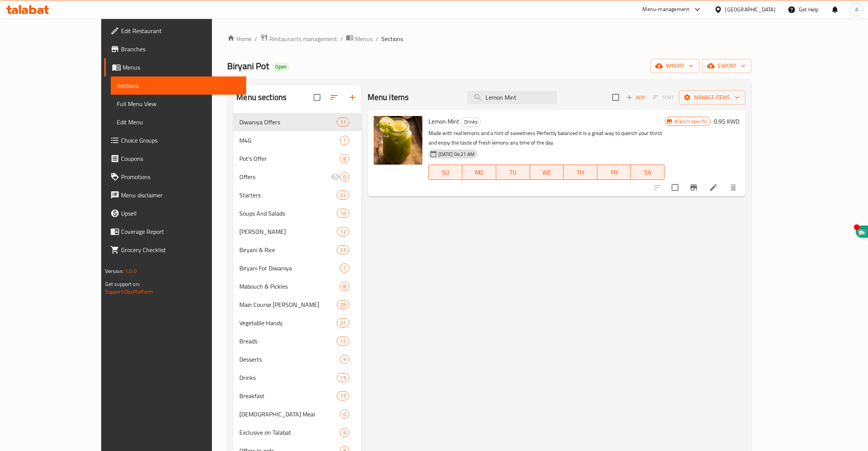  What do you see at coordinates (297, 268) in the screenshot?
I see `div: Biryani For Diwaniya7` at bounding box center [297, 268].